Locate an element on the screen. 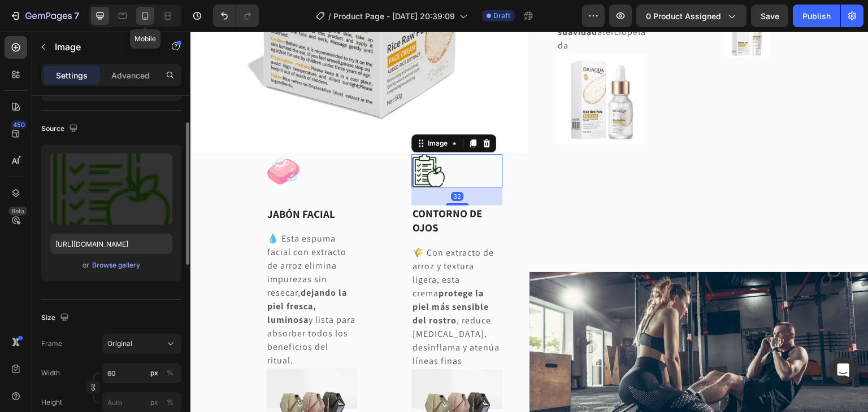 This screenshot has width=868, height=412. p: 7 is located at coordinates (76, 16).